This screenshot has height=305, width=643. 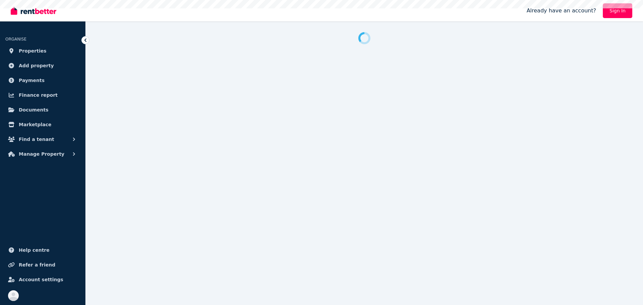 What do you see at coordinates (41, 154) in the screenshot?
I see `span: Manage Property` at bounding box center [41, 154].